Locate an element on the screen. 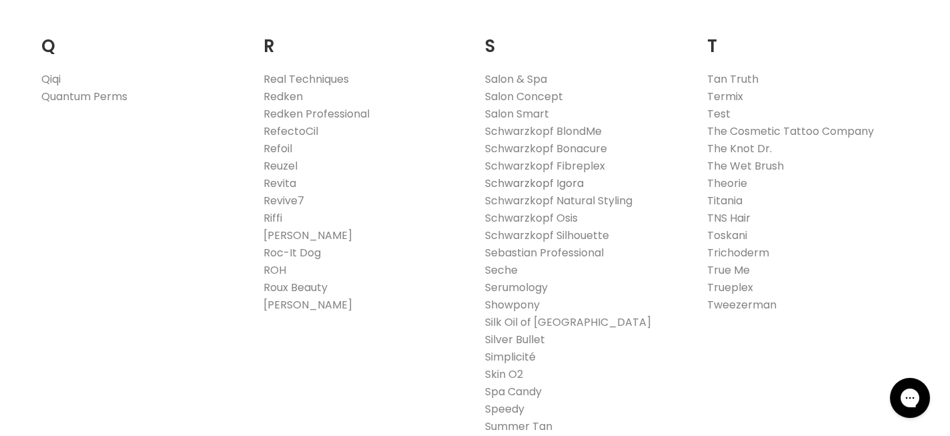  a: Reuzel is located at coordinates (280, 166).